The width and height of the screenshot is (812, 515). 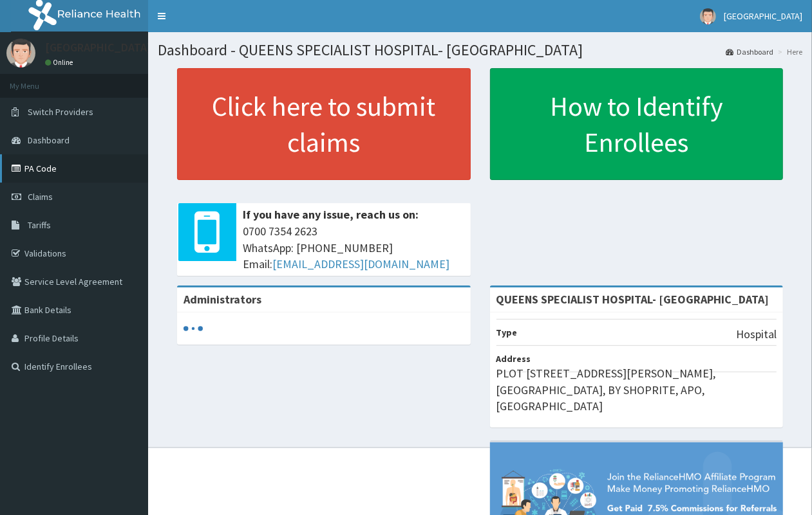 What do you see at coordinates (514, 359) in the screenshot?
I see `b: Address` at bounding box center [514, 359].